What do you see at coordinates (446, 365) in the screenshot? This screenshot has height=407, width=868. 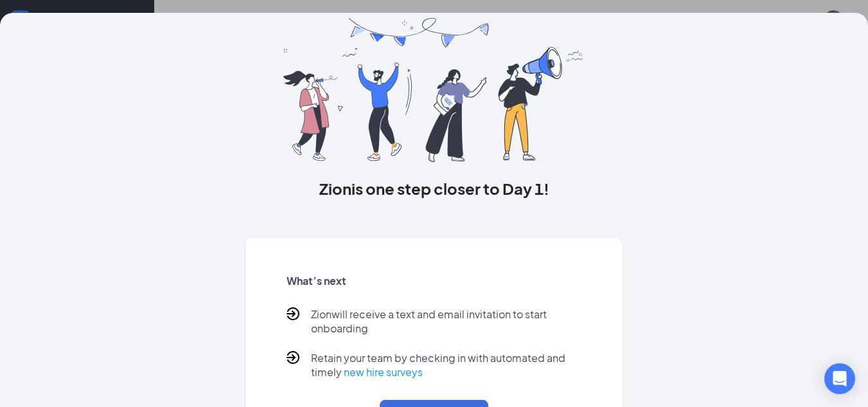 I see `p: Retain your team by checking in with automated and timely` at bounding box center [446, 365].